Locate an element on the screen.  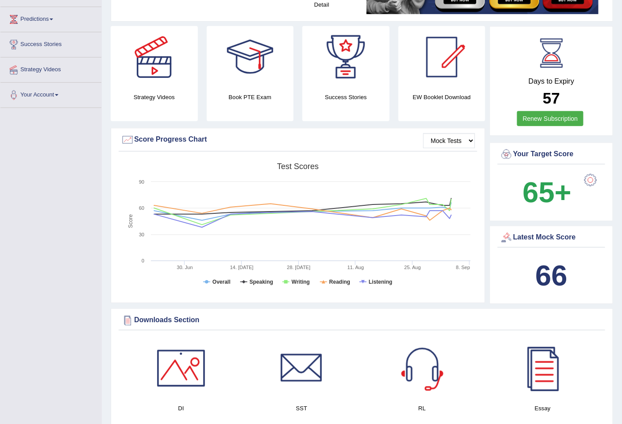
tspan: Test scores is located at coordinates (298, 167).